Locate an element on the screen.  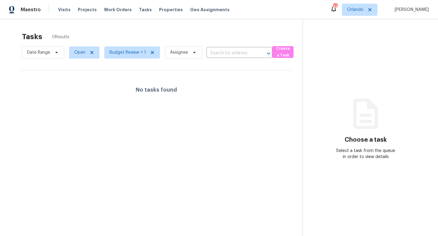
span: Projects is located at coordinates (87, 10).